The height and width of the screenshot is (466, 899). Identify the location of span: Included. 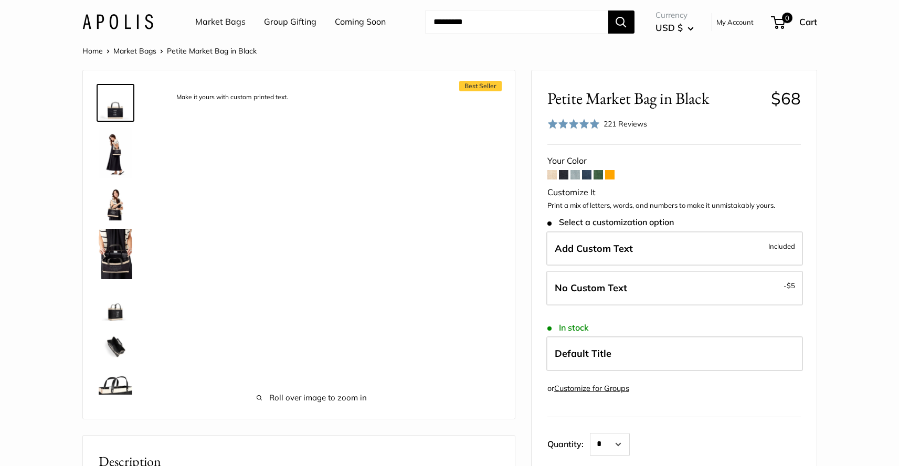
(782, 246).